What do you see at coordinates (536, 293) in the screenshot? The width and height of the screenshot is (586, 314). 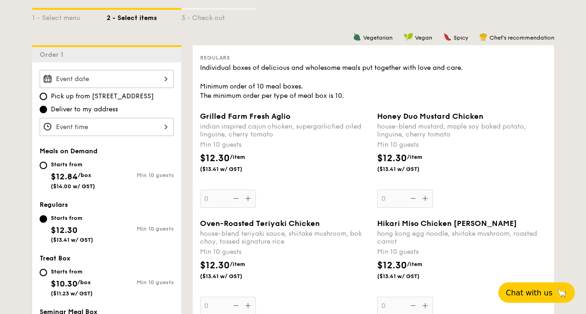 I see `button: Chat with us🦙` at bounding box center [536, 293].